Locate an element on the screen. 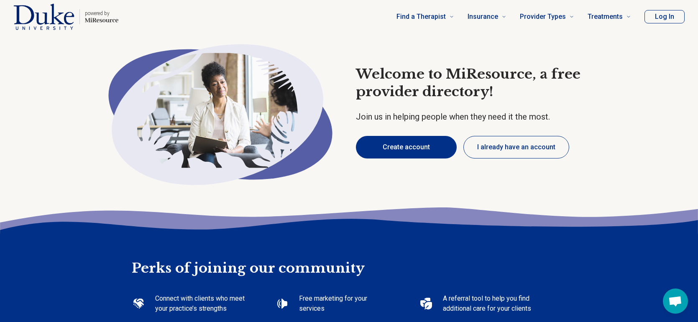  span: Provider Types is located at coordinates (543, 17).